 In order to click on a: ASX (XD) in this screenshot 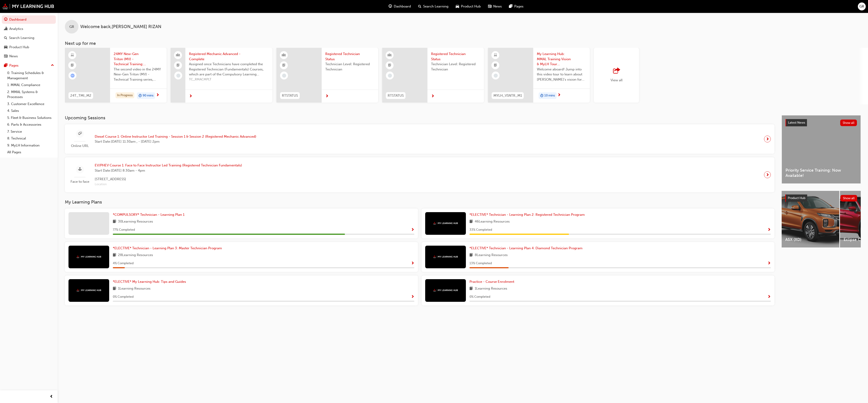, I will do `click(810, 219)`.